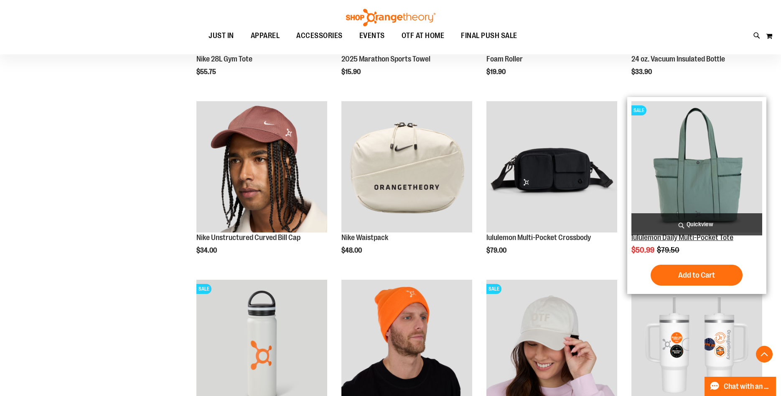  What do you see at coordinates (224, 59) in the screenshot?
I see `a: Nike 28L Gym Tote` at bounding box center [224, 59].